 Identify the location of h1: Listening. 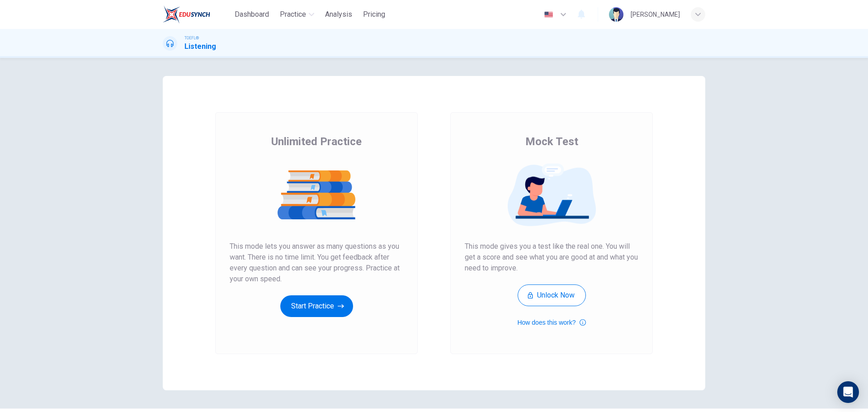
(201, 46).